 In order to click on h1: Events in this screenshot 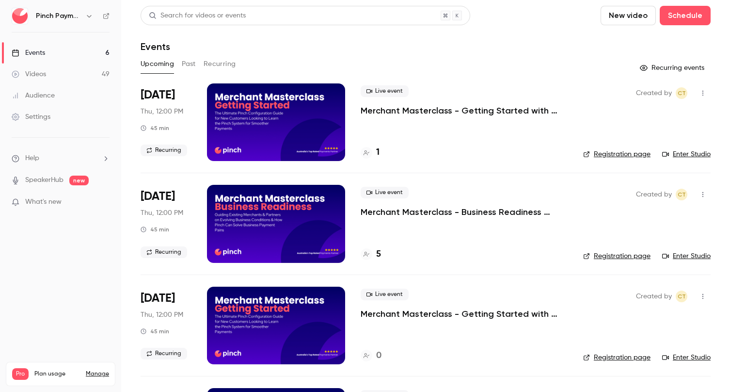, I will do `click(155, 47)`.